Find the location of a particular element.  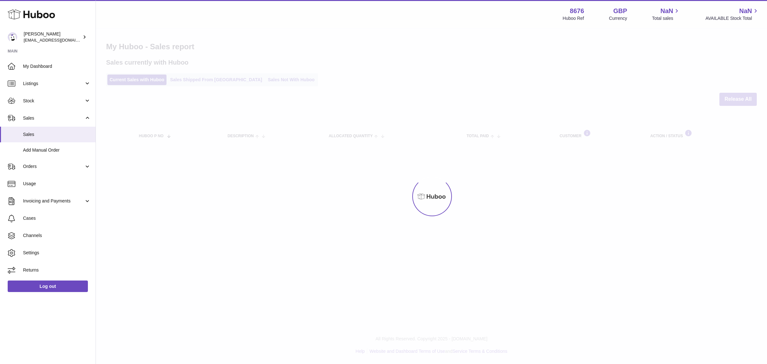

a: NaN AVAILABLE Stock Total is located at coordinates (732, 14).